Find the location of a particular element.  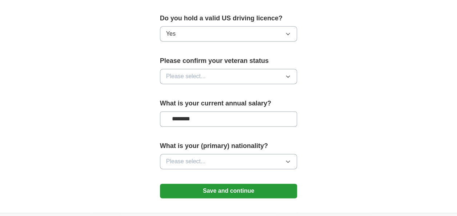

button: Save and continue is located at coordinates (228, 191).